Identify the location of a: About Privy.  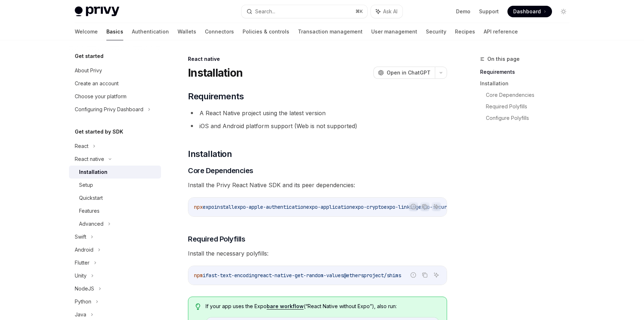
(115, 71).